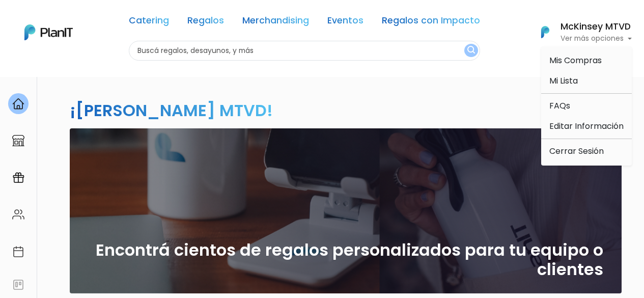 This screenshot has width=644, height=298. Describe the element at coordinates (587, 151) in the screenshot. I see `a: Cerrar Sesión` at that location.